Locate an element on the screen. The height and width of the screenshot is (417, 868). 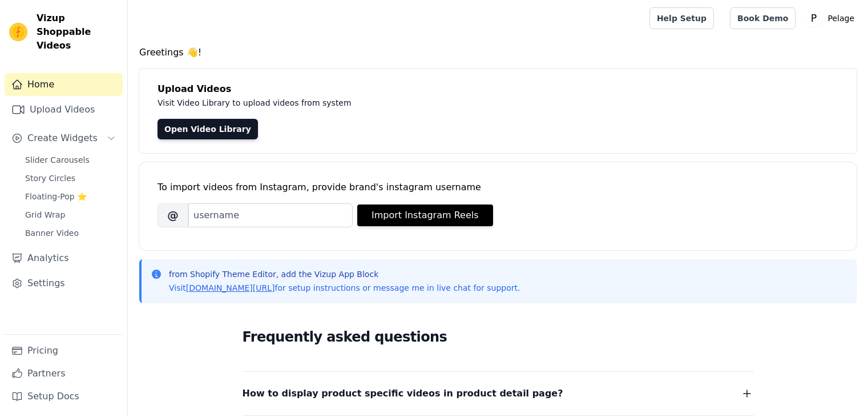
span: Story Circles is located at coordinates (50, 178).